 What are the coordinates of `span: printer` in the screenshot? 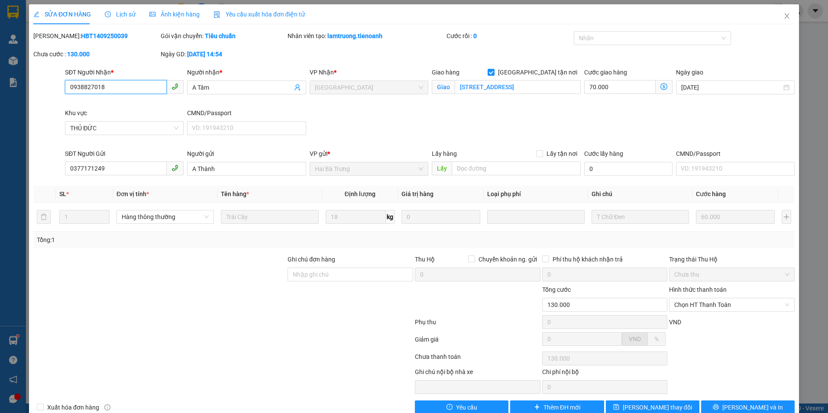 It's located at (716, 407).